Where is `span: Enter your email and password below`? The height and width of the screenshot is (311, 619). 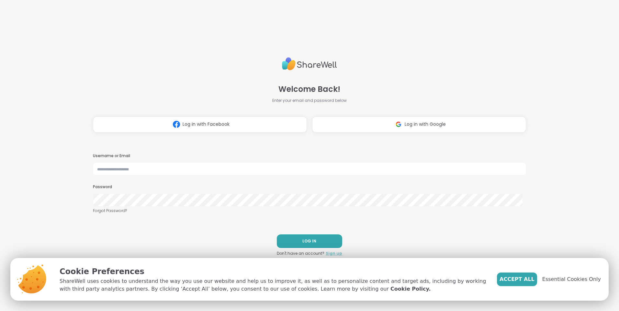 span: Enter your email and password below is located at coordinates (309, 101).